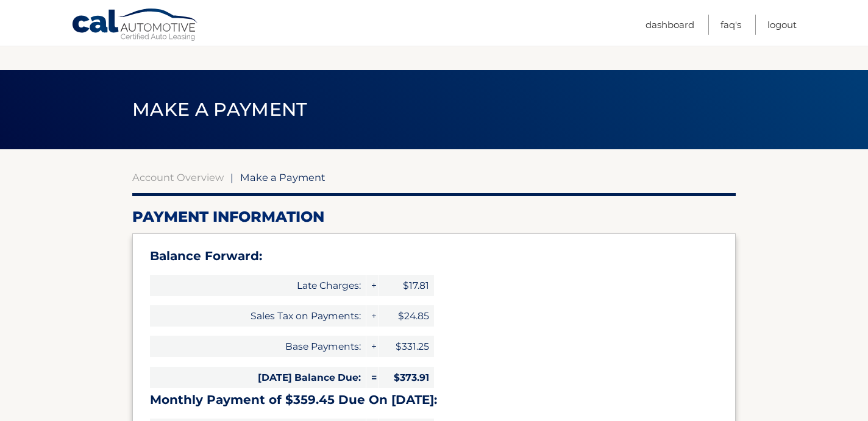 The height and width of the screenshot is (421, 868). I want to click on h3: Balance Forward:, so click(434, 256).